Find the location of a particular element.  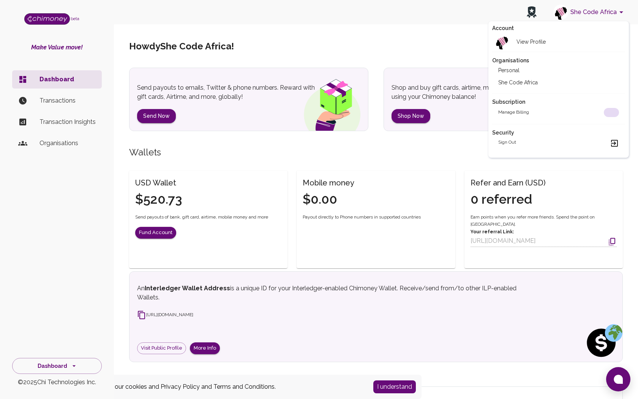

h2: Subscription is located at coordinates (559, 102).